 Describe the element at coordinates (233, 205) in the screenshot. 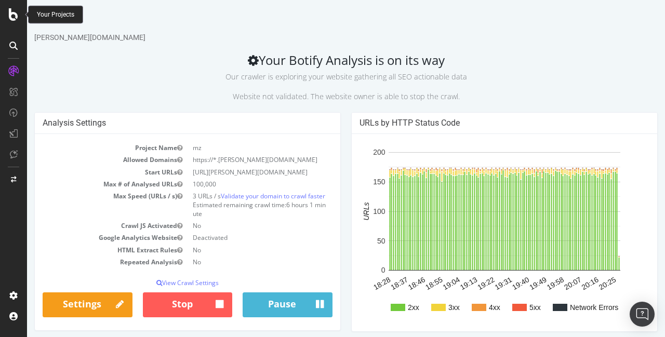

I see `td: 3 URLs / s Estimated remaining crawl time:` at that location.